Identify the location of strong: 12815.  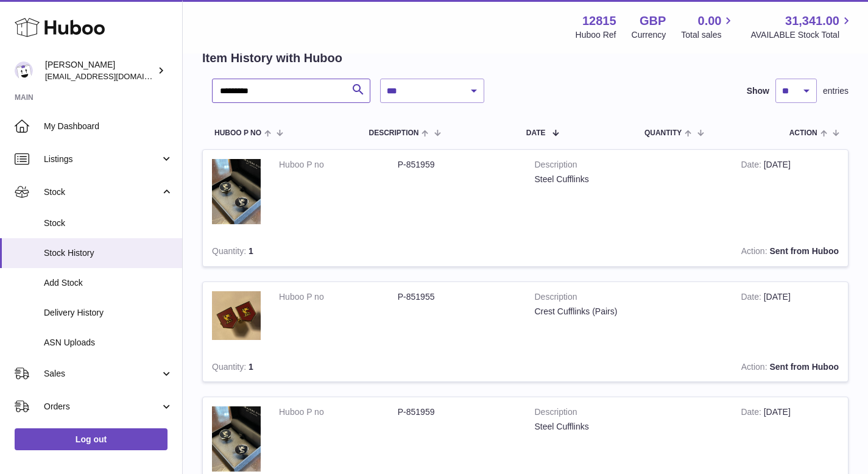
(600, 21).